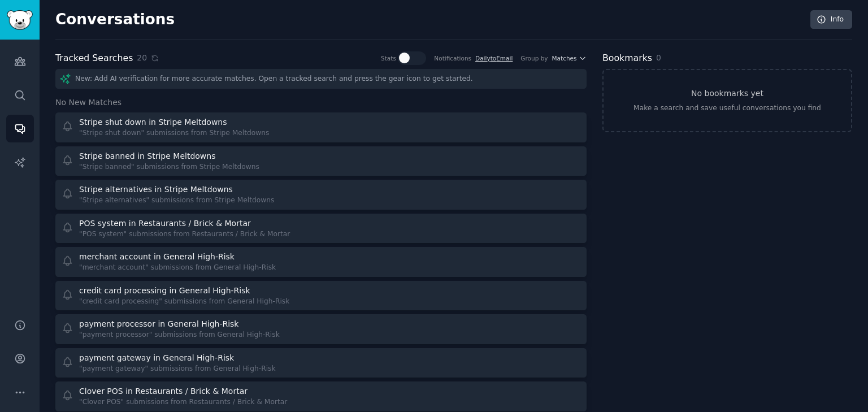 The image size is (868, 412). I want to click on a: No bookmarks yetMake a search and save useful conversations you find, so click(727, 100).